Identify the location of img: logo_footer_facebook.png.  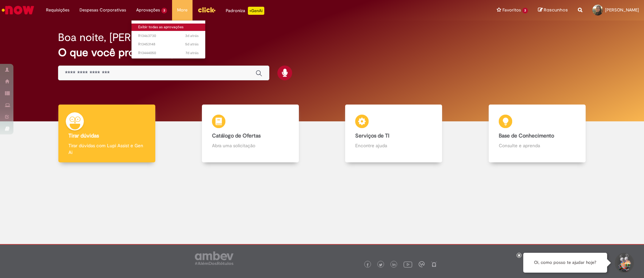
(368, 265).